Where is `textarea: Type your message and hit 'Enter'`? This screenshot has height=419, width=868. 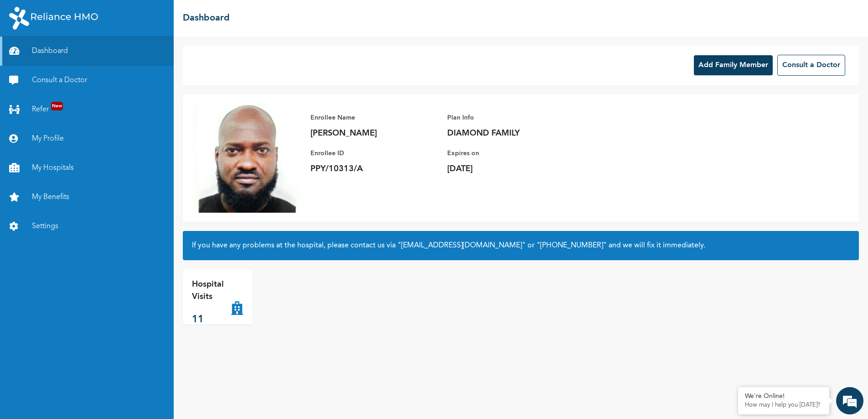 textarea: Type your message and hit 'Enter' is located at coordinates (89, 293).